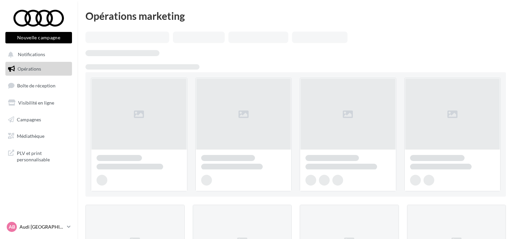  What do you see at coordinates (39, 120) in the screenshot?
I see `a: Campagnes` at bounding box center [39, 120].